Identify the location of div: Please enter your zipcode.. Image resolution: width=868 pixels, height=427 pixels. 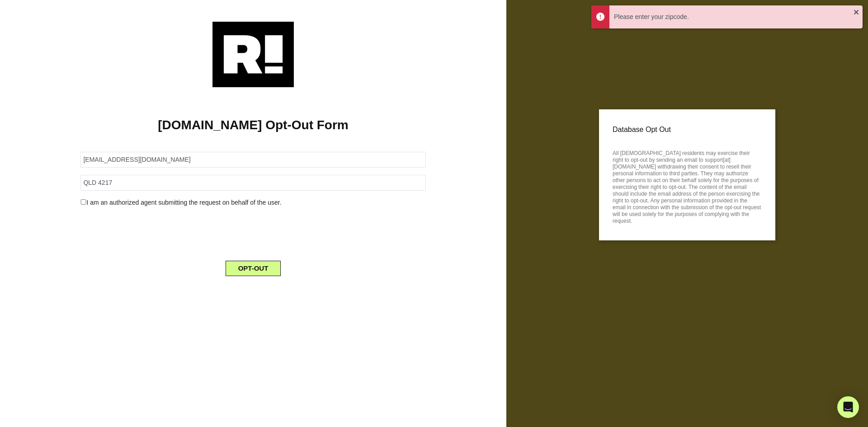
(734, 17).